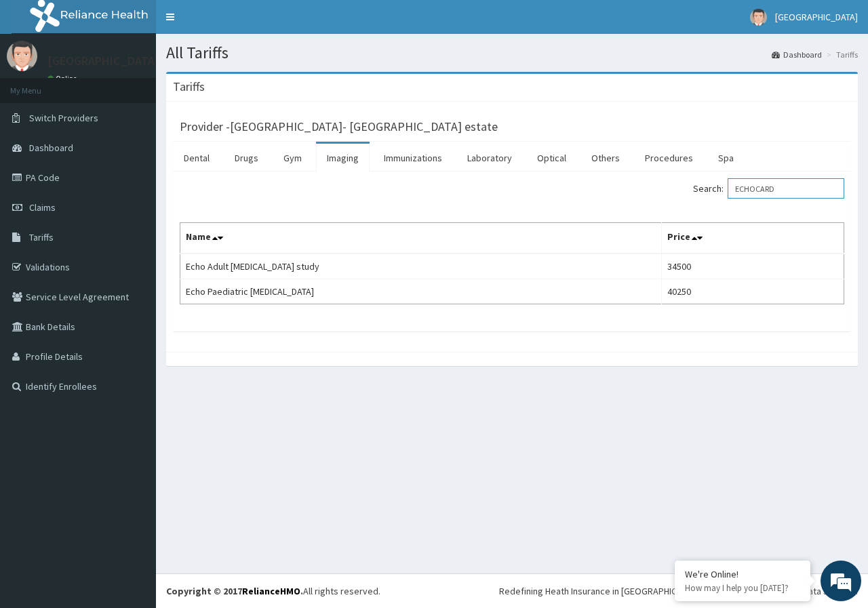 The width and height of the screenshot is (868, 608). Describe the element at coordinates (413, 158) in the screenshot. I see `a: Immunizations` at that location.